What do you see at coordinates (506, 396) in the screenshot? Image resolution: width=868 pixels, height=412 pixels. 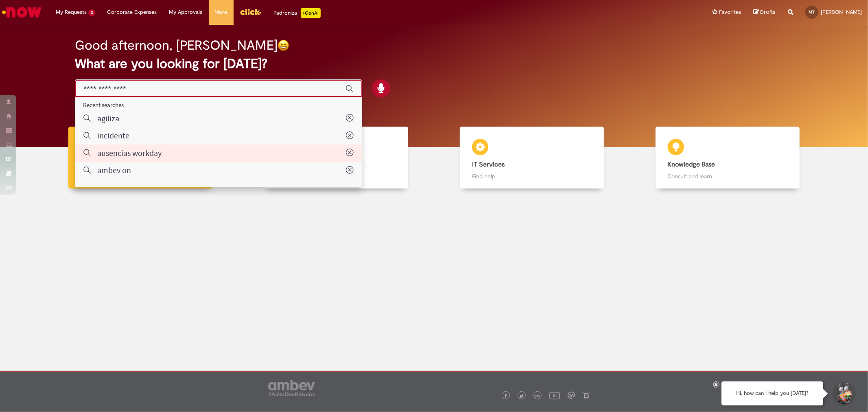 I see `img: logo_footer_facebook.png` at bounding box center [506, 396].